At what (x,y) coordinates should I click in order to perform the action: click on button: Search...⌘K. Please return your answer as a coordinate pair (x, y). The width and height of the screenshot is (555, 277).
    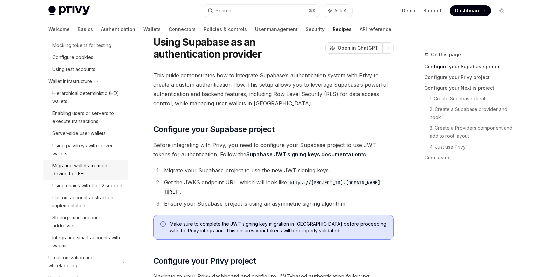
    Looking at the image, I should click on (262, 11).